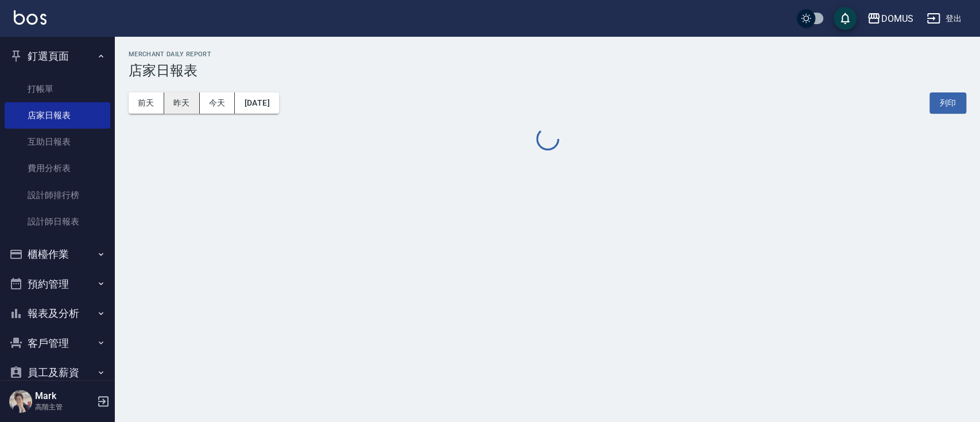  I want to click on a: 設計師排行榜, so click(58, 196).